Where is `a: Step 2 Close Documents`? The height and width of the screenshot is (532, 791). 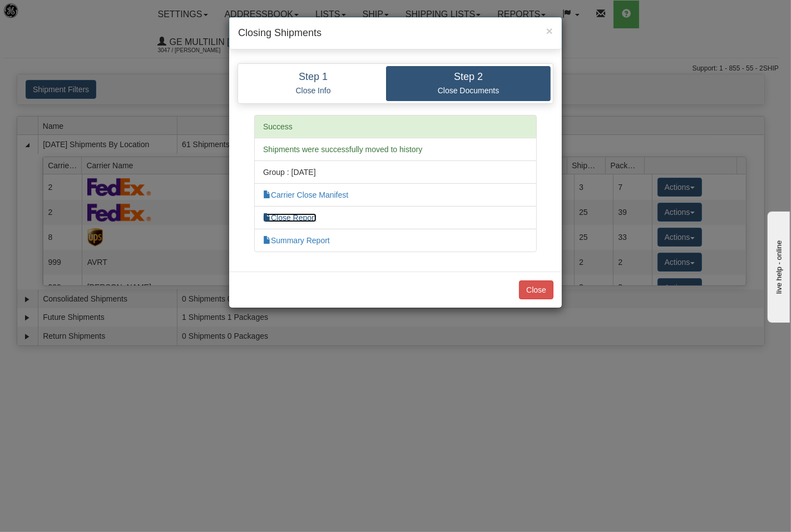 a: Step 2 Close Documents is located at coordinates (468, 83).